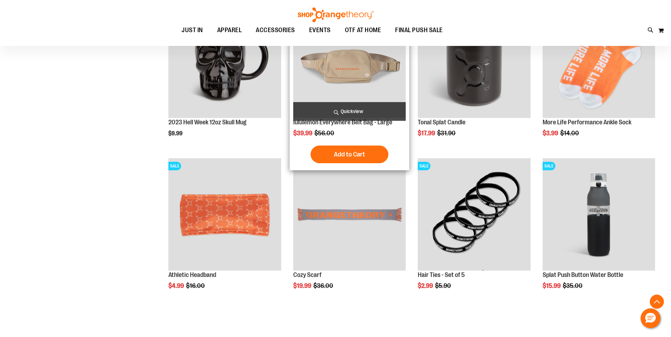  I want to click on img: Product image for Hell Week 12oz Skull Mug, so click(224, 62).